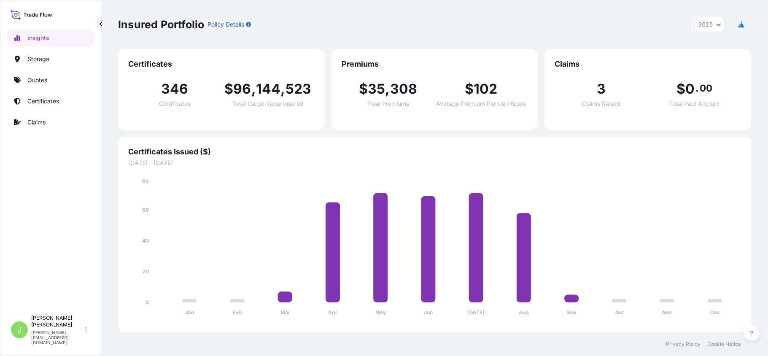 This screenshot has width=768, height=356. What do you see at coordinates (189, 313) in the screenshot?
I see `tspan: Jan` at bounding box center [189, 313].